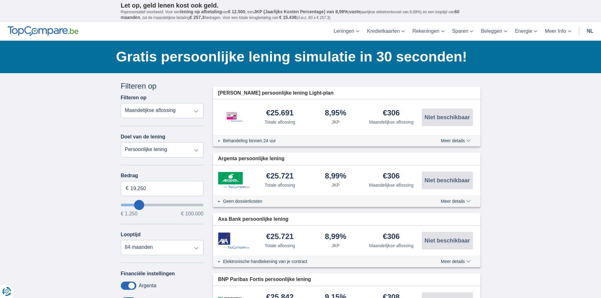 The height and width of the screenshot is (298, 601). I want to click on a: Meer Info, so click(558, 31).